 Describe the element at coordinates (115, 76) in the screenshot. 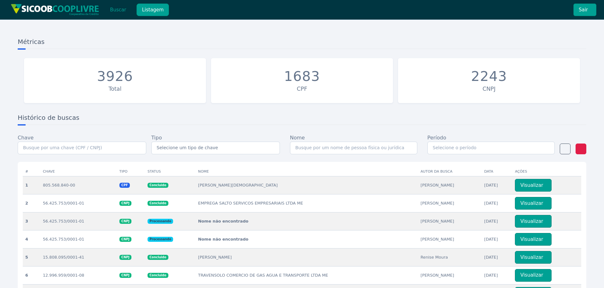

I see `div: 3926` at that location.